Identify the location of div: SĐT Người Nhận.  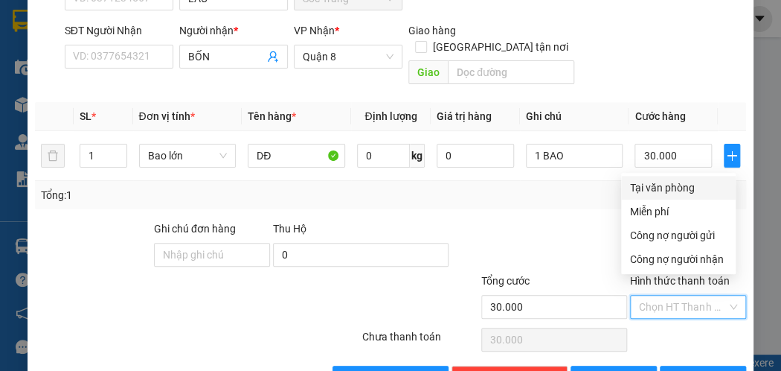
(119, 31).